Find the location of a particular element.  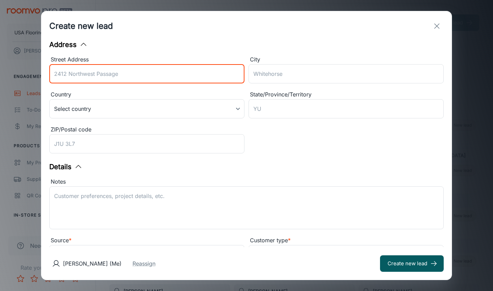

input: 2412 Northwest Passage is located at coordinates (147, 74).